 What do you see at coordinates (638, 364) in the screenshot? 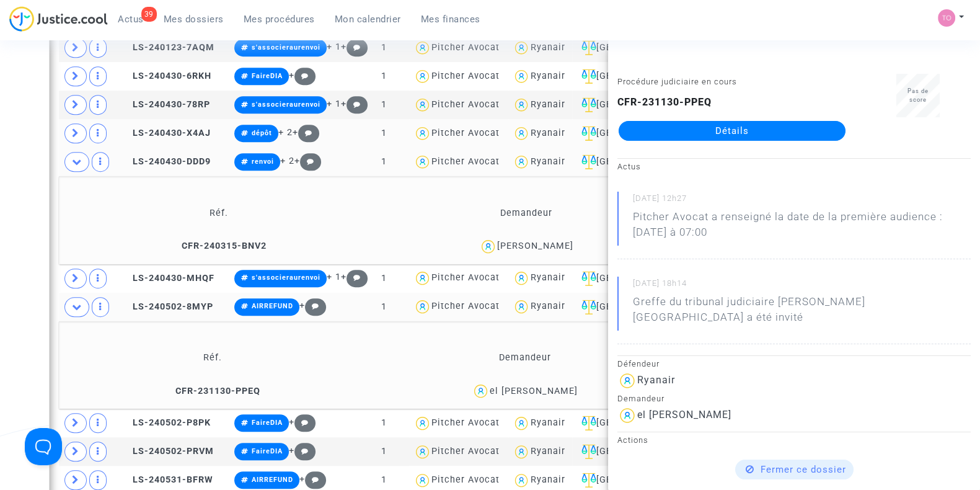
I see `small: Défendeur` at bounding box center [638, 364].